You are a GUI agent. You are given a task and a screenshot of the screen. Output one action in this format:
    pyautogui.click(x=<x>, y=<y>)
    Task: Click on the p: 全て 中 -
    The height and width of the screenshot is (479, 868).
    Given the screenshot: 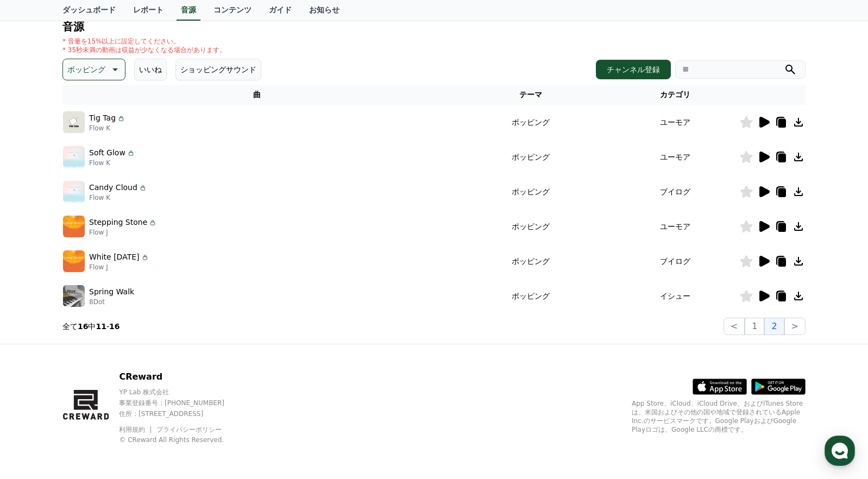 What is the action you would take?
    pyautogui.click(x=92, y=326)
    